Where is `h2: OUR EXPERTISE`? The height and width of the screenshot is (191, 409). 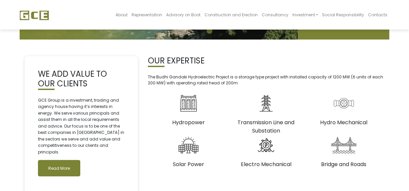 h2: OUR EXPERTISE is located at coordinates (266, 61).